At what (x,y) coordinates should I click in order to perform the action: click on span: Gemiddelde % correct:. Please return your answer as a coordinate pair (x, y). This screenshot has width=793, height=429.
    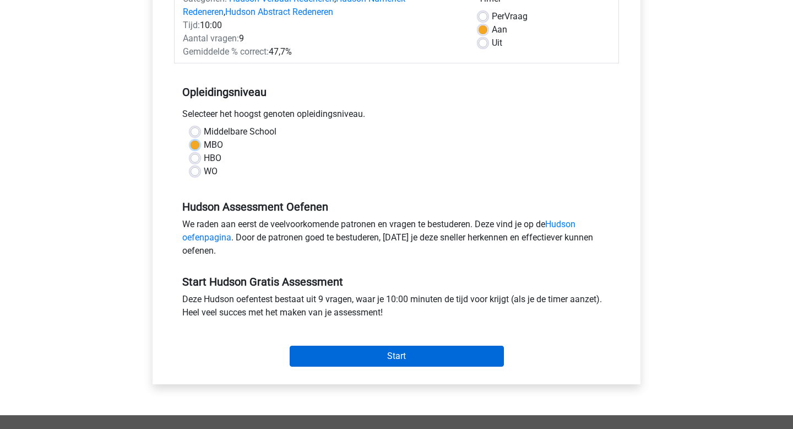
    Looking at the image, I should click on (226, 51).